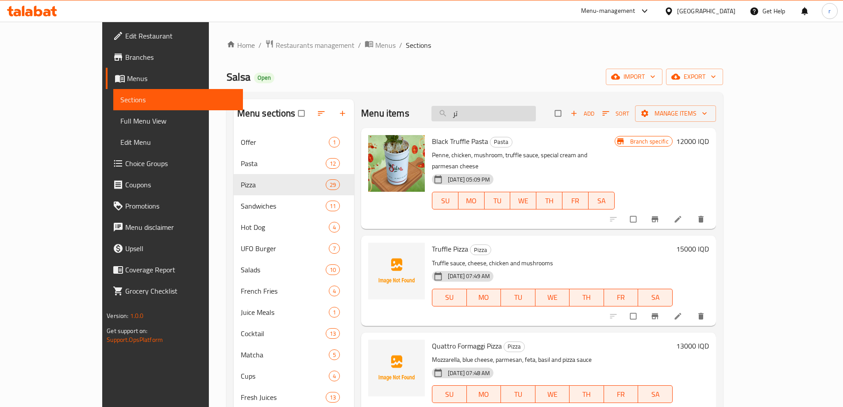  What do you see at coordinates (418, 45) in the screenshot?
I see `span: Sections` at bounding box center [418, 45].